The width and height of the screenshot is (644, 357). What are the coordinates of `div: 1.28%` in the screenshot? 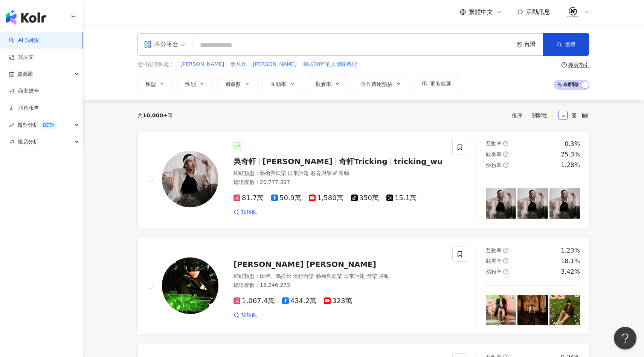 It's located at (570, 165).